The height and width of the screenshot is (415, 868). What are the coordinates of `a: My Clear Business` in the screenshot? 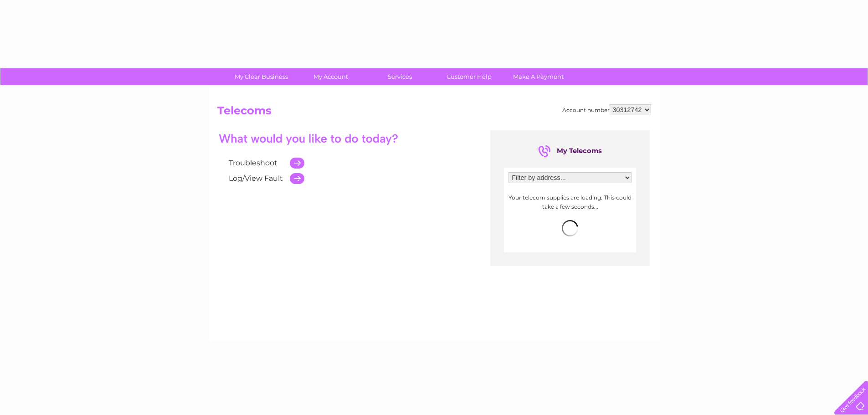 It's located at (261, 76).